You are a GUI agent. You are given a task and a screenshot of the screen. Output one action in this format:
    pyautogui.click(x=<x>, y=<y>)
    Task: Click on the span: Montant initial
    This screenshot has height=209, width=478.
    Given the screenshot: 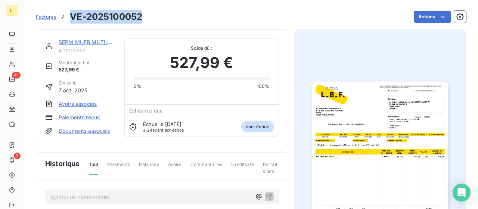 What is the action you would take?
    pyautogui.click(x=74, y=63)
    